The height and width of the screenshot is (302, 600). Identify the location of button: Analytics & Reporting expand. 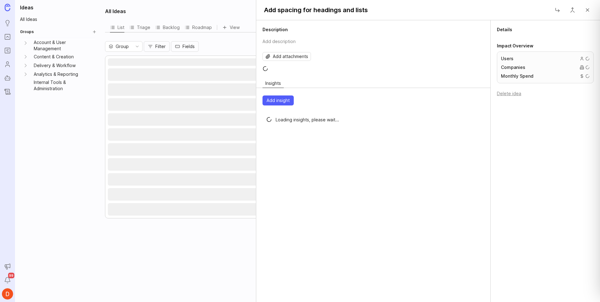
(26, 74).